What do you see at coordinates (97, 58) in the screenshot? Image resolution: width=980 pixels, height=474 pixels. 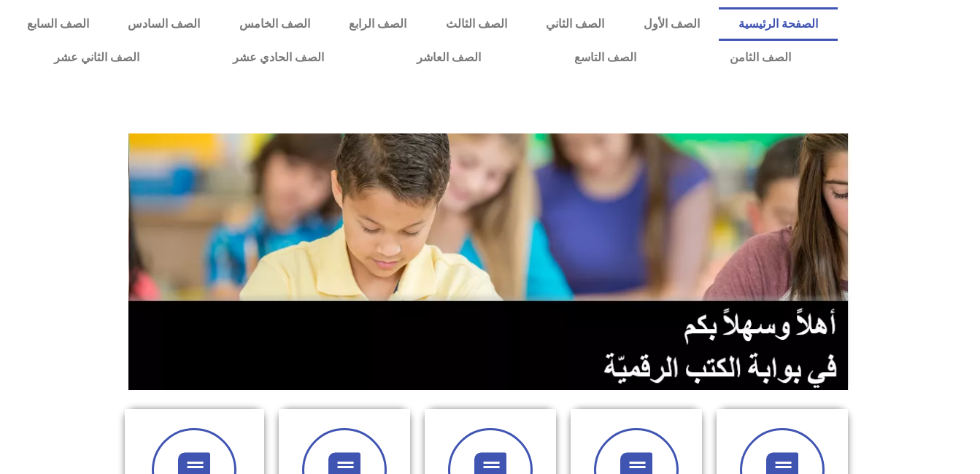 I see `a: الصف الثاني عشر` at bounding box center [97, 58].